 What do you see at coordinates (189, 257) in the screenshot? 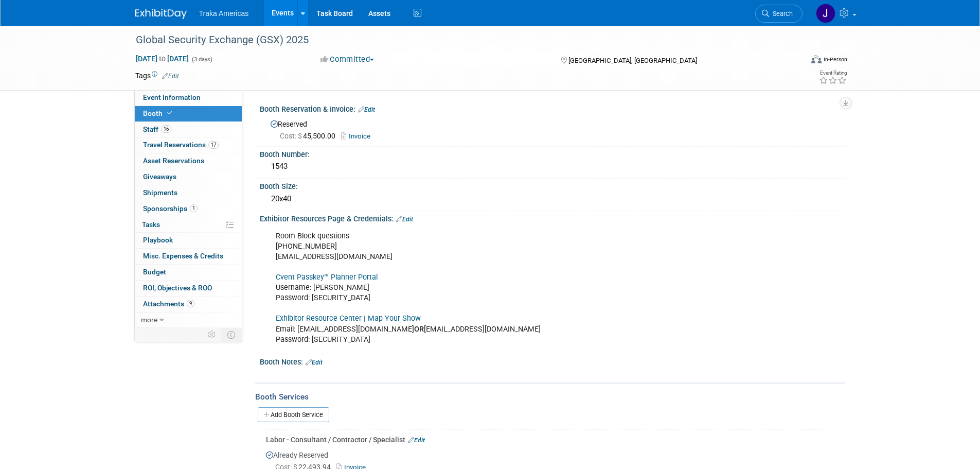
I see `a: Misc. Expenses & Credits` at bounding box center [189, 257].